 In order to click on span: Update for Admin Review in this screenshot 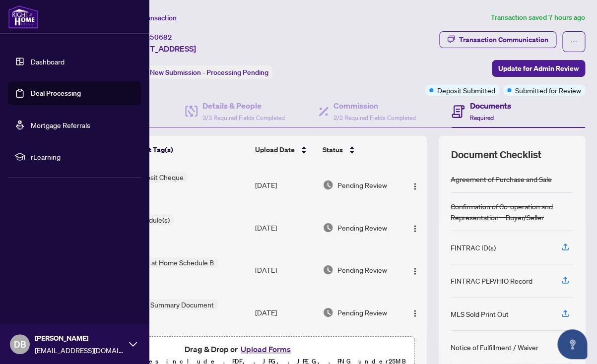, I will do `click(538, 68)`.